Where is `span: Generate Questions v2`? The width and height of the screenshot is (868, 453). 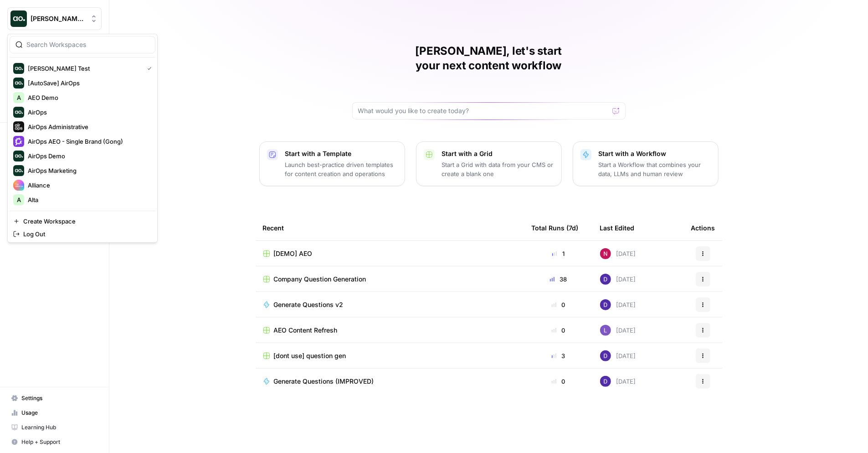
span: Generate Questions v2 is located at coordinates (309, 305).